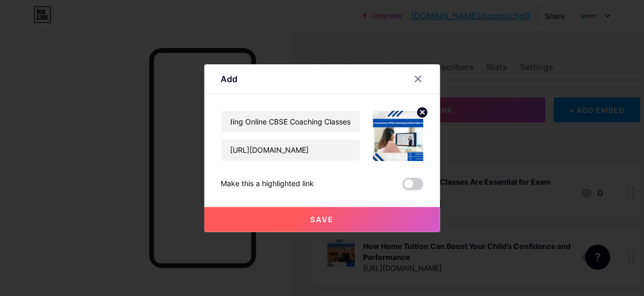 This screenshot has height=296, width=644. What do you see at coordinates (322, 220) in the screenshot?
I see `button: Save` at bounding box center [322, 220].